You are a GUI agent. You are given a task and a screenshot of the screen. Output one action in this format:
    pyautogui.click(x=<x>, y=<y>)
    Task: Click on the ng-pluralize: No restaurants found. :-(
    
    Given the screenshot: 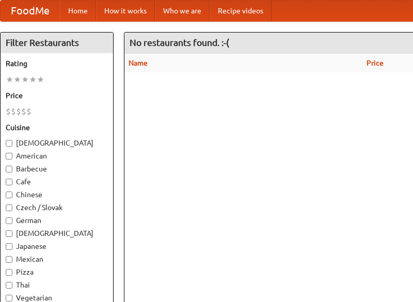 What is the action you would take?
    pyautogui.click(x=179, y=42)
    